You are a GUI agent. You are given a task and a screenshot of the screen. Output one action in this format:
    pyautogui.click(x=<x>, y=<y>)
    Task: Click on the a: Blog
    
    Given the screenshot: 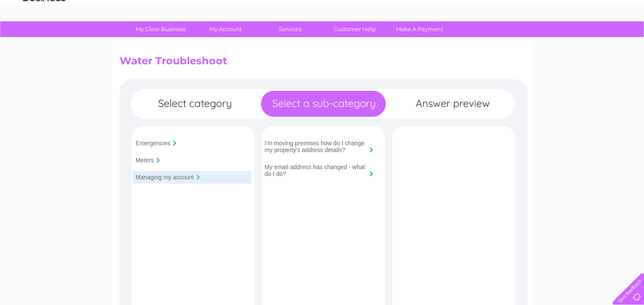 What is the action you would take?
    pyautogui.click(x=576, y=39)
    